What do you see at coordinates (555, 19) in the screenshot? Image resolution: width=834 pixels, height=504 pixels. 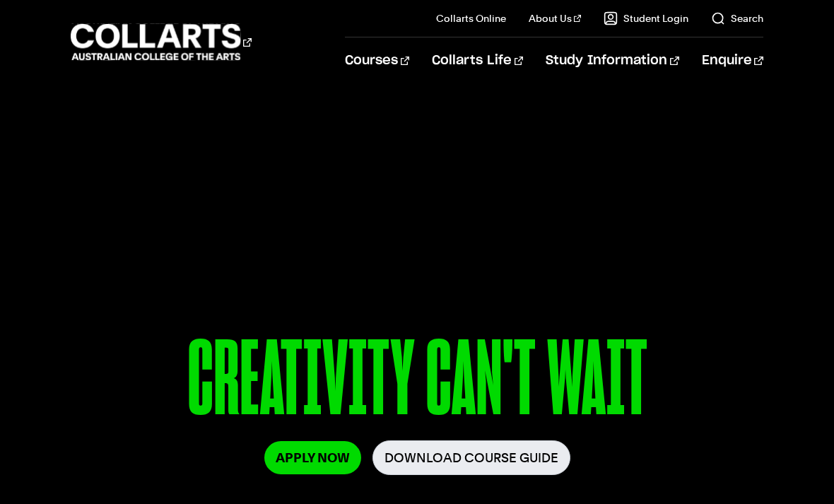 I see `a: About Us` at bounding box center [555, 19].